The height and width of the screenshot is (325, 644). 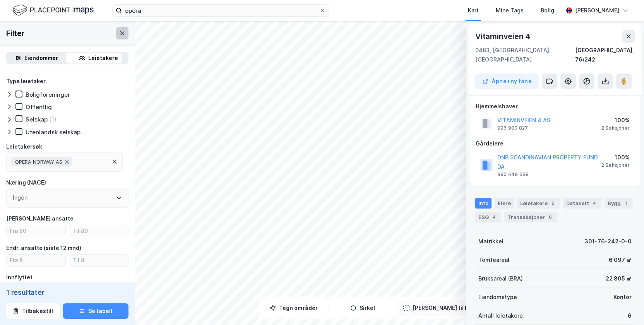 What do you see at coordinates (619, 203) in the screenshot?
I see `div: Bygg` at bounding box center [619, 203].